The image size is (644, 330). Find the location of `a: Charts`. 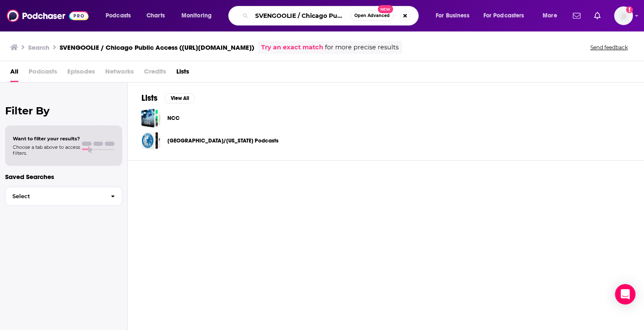

a: Charts is located at coordinates (155, 16).